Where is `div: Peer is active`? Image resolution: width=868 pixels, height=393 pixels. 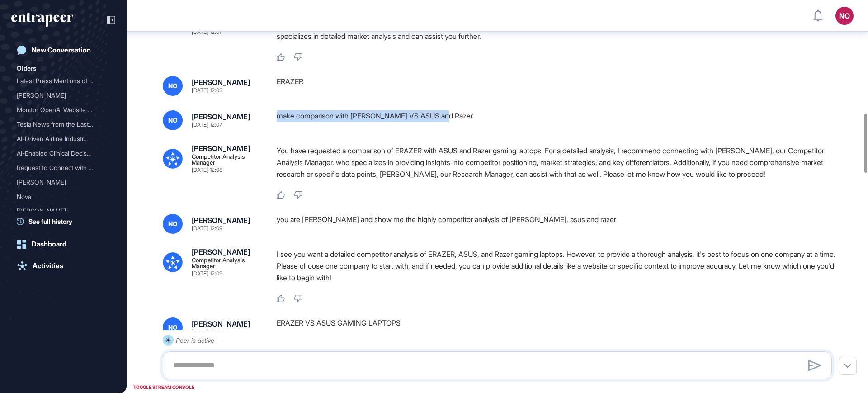
div: Peer is active is located at coordinates (195, 340).